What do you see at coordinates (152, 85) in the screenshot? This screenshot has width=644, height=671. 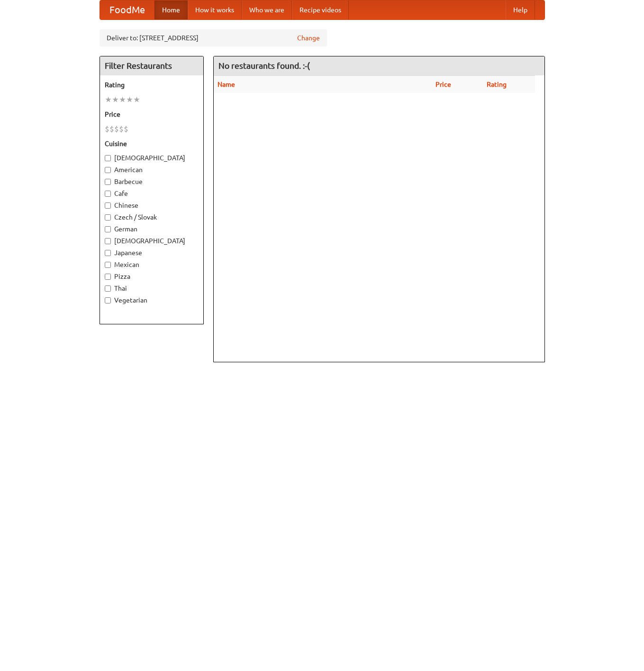 I see `h5: Rating` at bounding box center [152, 85].